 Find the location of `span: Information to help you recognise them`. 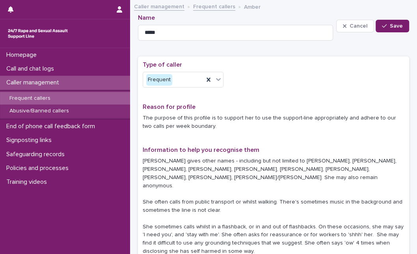

span: Information to help you recognise them is located at coordinates (201, 150).